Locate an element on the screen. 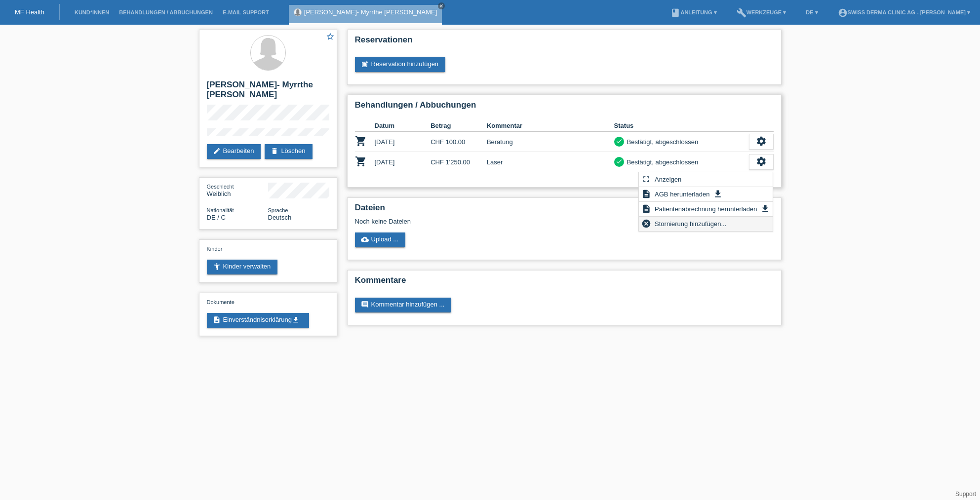  span: Dokumente is located at coordinates (221, 302).